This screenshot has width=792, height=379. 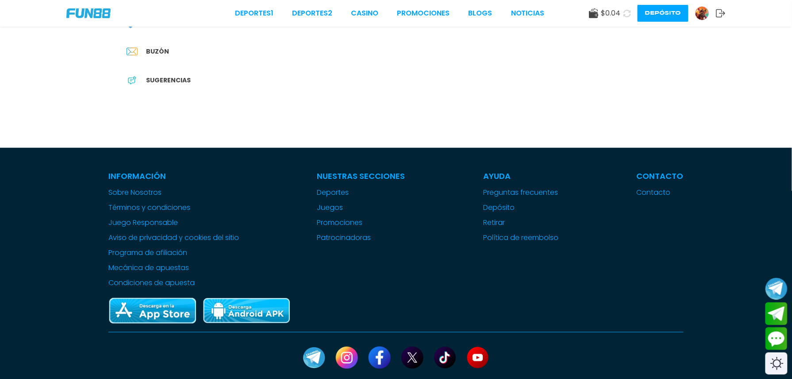 What do you see at coordinates (254, 13) in the screenshot?
I see `a: Deportes1` at bounding box center [254, 13].